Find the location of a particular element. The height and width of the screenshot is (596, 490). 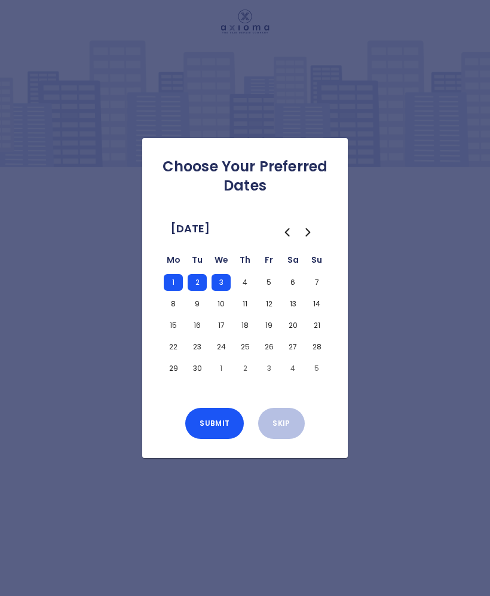

th: Tuesday is located at coordinates (197, 262).